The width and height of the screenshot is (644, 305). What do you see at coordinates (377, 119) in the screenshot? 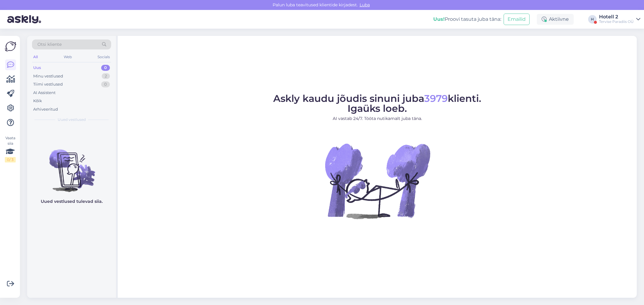
I see `p: AI vastab 24/7. Tööta nutikamalt juba täna.` at bounding box center [377, 119].